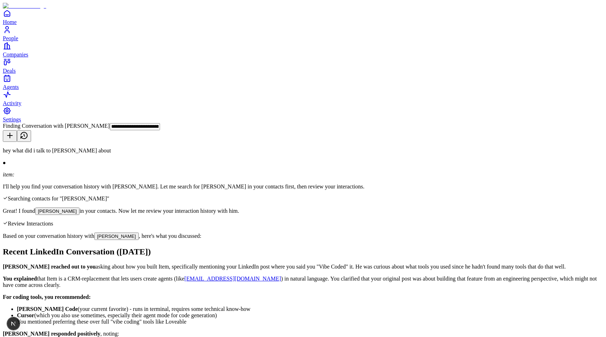  Describe the element at coordinates (303, 33) in the screenshot. I see `a: People` at that location.